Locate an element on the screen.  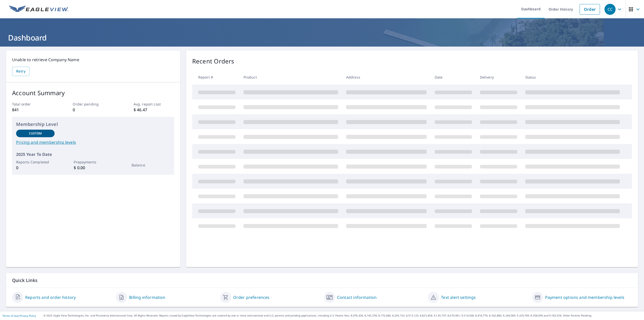
p: Prepayments is located at coordinates (93, 162).